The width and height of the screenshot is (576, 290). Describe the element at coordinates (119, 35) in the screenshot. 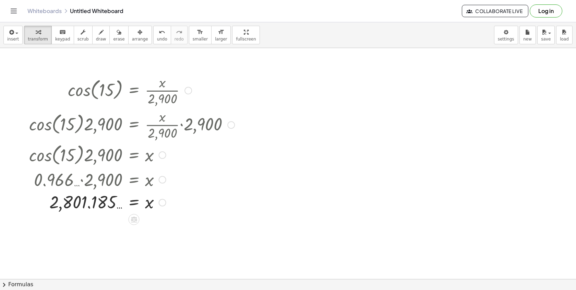

I see `button: erase` at that location.